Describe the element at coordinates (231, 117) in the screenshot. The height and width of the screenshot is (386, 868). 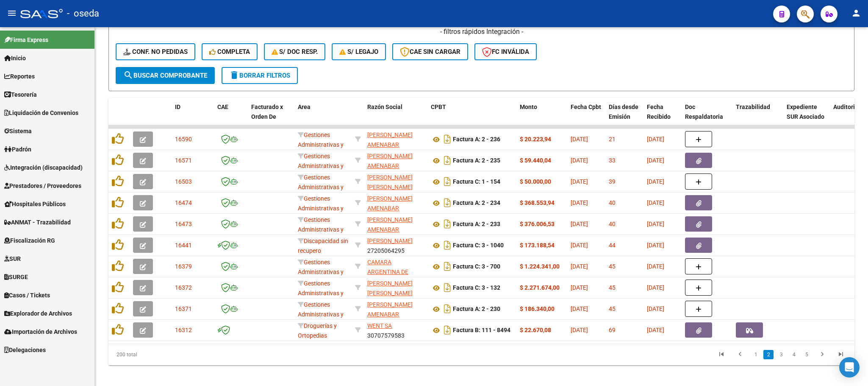
I see `datatable-header-cell: CAE` at that location.